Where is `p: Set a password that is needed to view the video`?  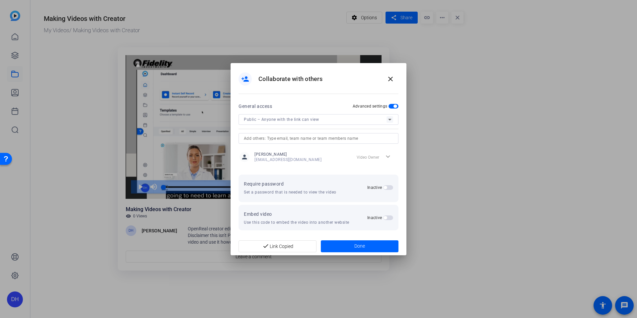
p: Set a password that is needed to view the video is located at coordinates (290, 192).